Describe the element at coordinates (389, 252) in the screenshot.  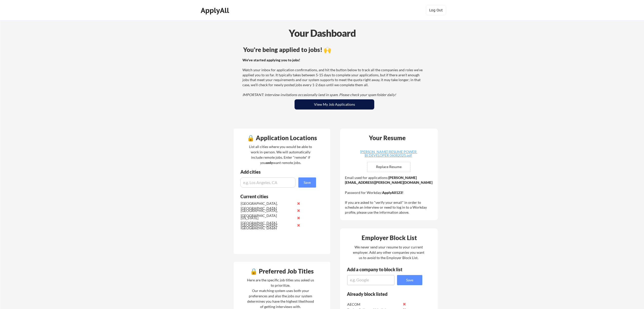
I see `div: We never send your resume to your current employer. Add any other companies you want us to avoid ...` at that location.